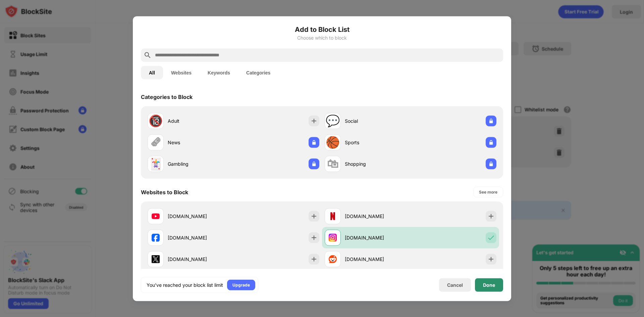  Describe the element at coordinates (200, 164) in the screenshot. I see `div: Gambling` at that location.